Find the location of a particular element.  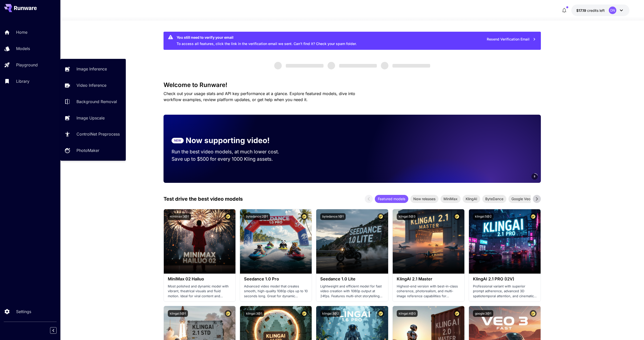

h3: Seedance 1.0 Pro is located at coordinates (276, 279).